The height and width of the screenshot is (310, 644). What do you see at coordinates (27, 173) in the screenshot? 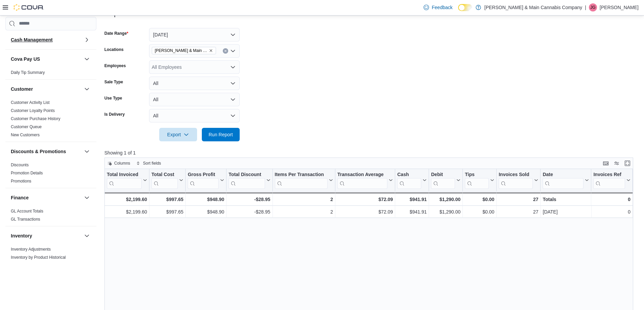
I see `span: Promotion Details` at bounding box center [27, 173].